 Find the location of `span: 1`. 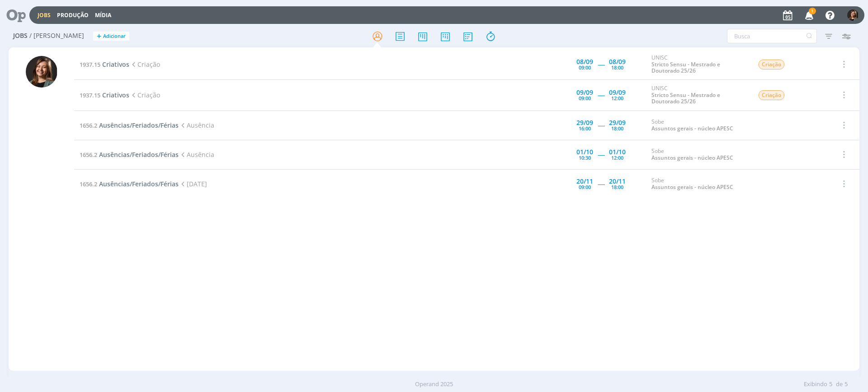

span: 1 is located at coordinates (812, 11).